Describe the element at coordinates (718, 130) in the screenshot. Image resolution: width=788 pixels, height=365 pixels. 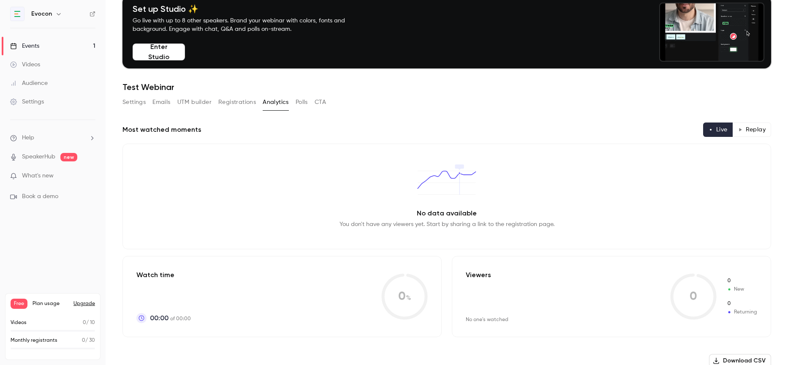
I see `button: Live` at that location.